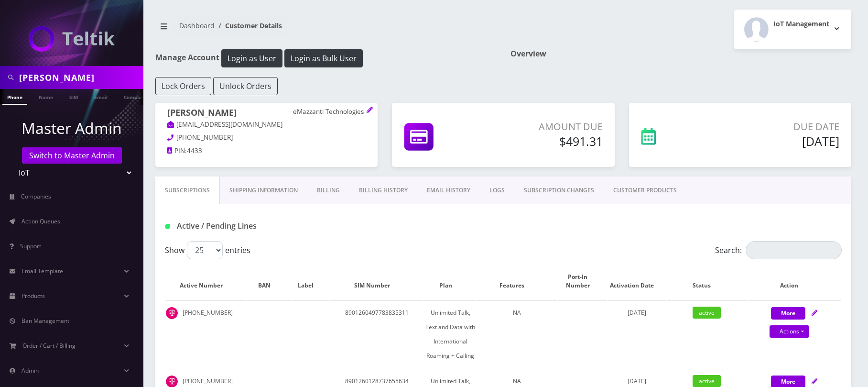 This screenshot has height=387, width=868. What do you see at coordinates (383, 191) in the screenshot?
I see `a: Billing History` at bounding box center [383, 191].